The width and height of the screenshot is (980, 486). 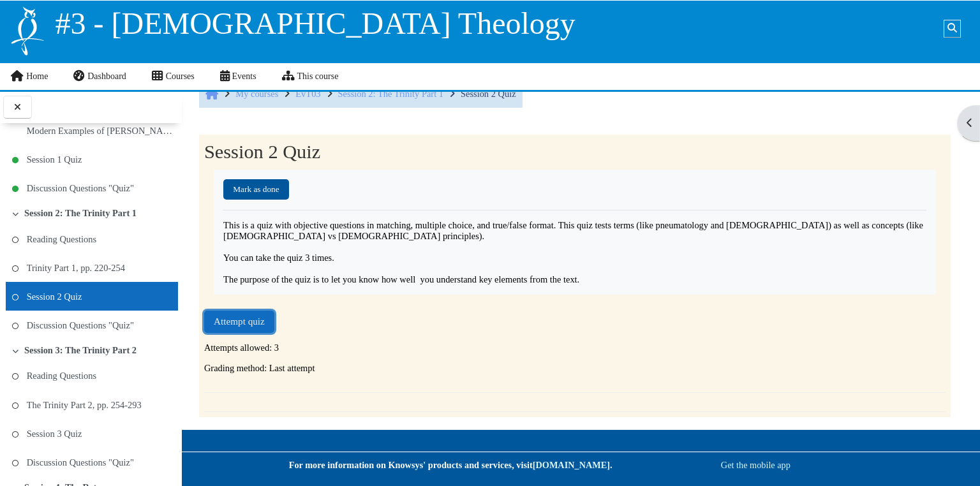 I want to click on a: Session 1 Quiz, so click(x=54, y=160).